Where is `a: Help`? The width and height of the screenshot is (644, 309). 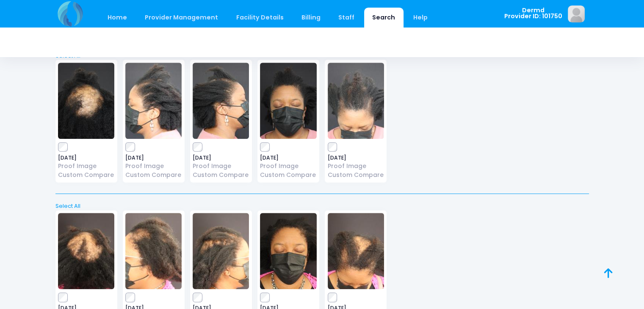 a: Help is located at coordinates (420, 17).